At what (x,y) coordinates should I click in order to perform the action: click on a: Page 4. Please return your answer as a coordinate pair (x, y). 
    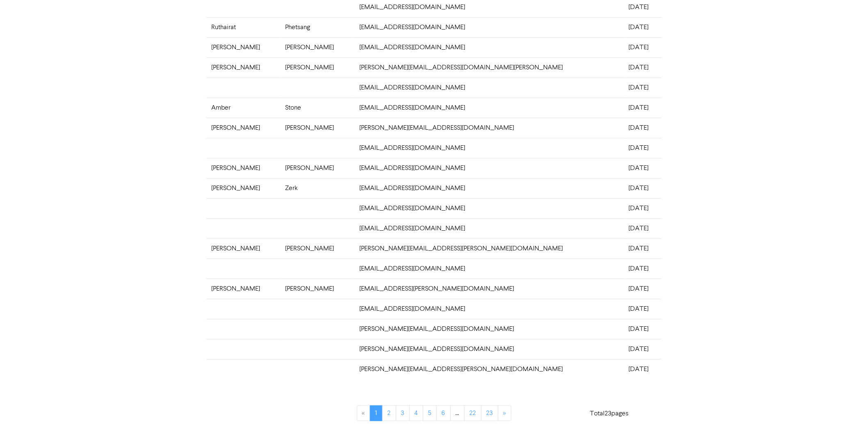
    Looking at the image, I should click on (416, 413).